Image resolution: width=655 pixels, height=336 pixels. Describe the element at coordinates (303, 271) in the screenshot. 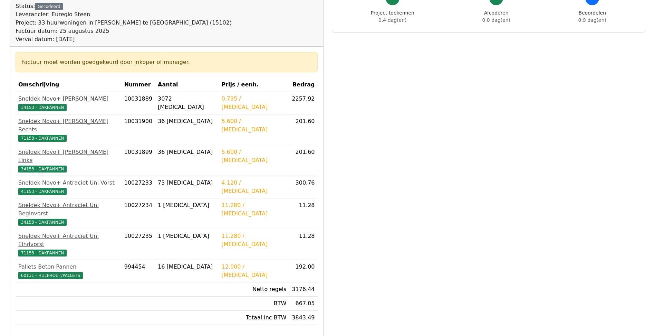

I see `td: 192.00` at that location.